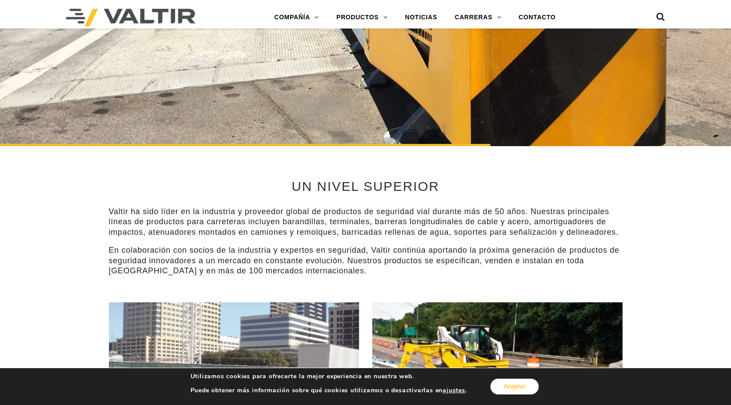 The image size is (731, 405). I want to click on font: En colaboración con socios de la industria y expertos en seguridad, Valtir continúa aportando la ..., so click(364, 261).